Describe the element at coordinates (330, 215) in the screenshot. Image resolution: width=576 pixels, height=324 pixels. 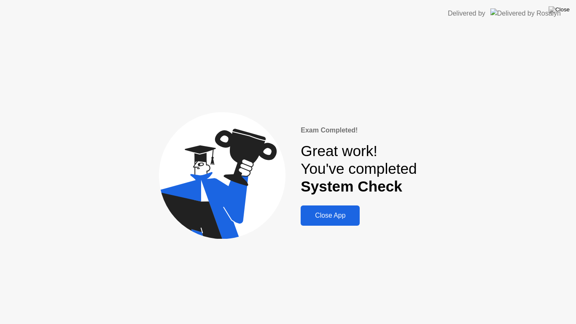
I see `button: Close App` at that location.